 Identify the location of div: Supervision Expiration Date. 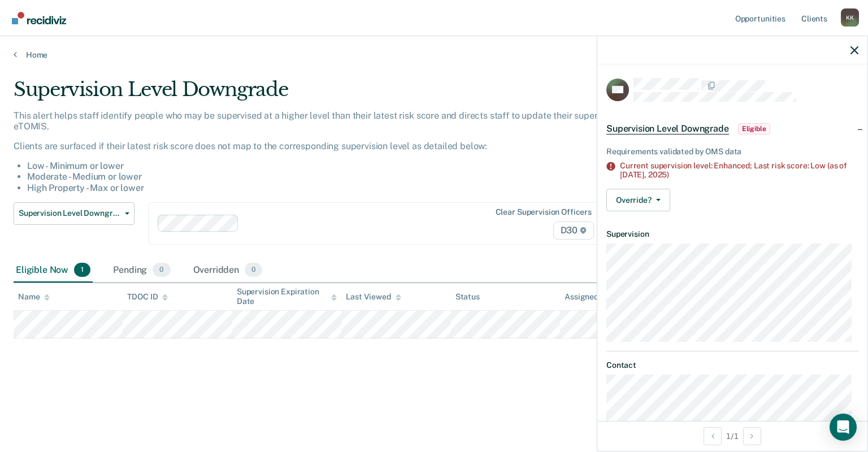
(286, 297).